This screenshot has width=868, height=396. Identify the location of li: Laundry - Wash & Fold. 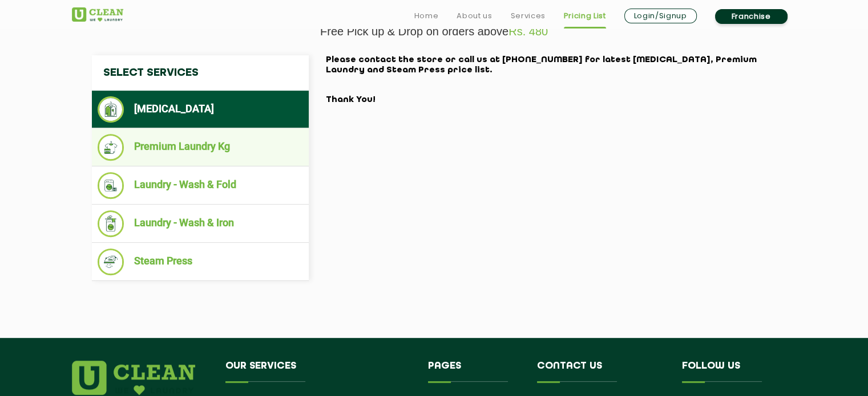
(200, 185).